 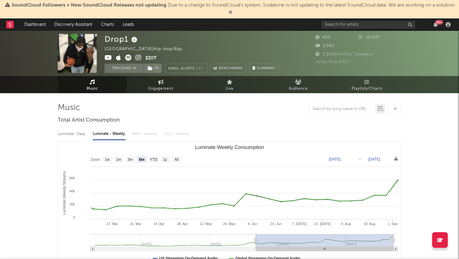 What do you see at coordinates (230, 13) in the screenshot?
I see `span: Dismiss` at bounding box center [230, 13].